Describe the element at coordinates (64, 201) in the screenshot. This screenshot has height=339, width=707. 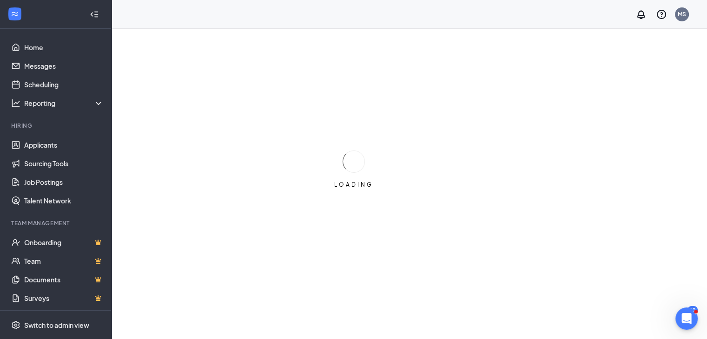
I see `a: Talent Network` at that location.